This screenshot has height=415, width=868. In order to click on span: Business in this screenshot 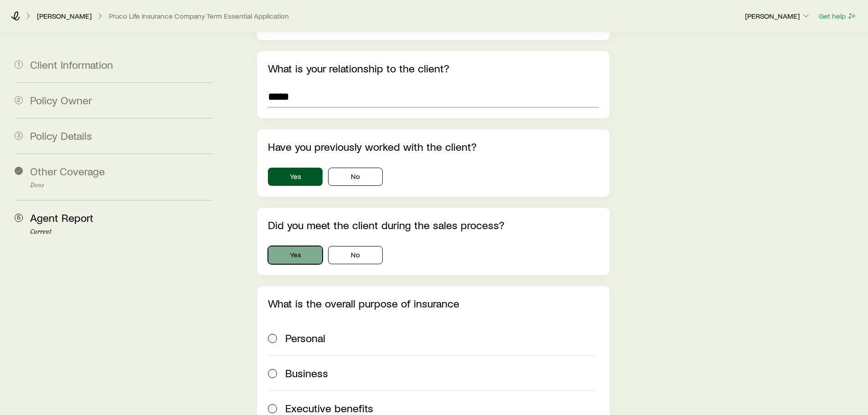, I will do `click(306, 373)`.